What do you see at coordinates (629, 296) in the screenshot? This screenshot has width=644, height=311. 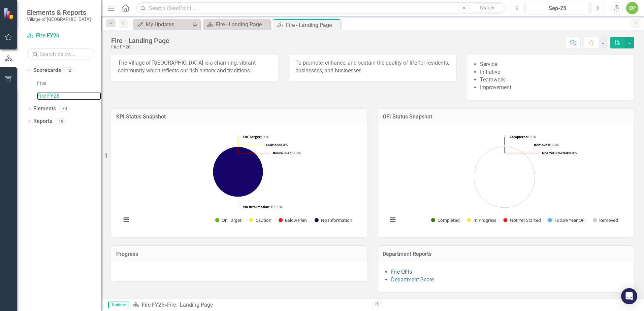 I see `div: Open Intercom Messenger` at bounding box center [629, 296].